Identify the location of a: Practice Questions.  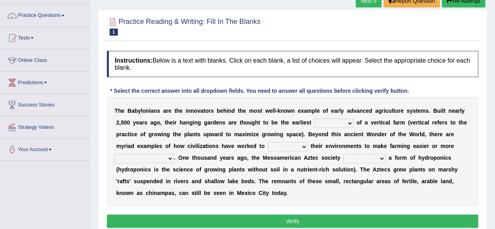
(45, 14).